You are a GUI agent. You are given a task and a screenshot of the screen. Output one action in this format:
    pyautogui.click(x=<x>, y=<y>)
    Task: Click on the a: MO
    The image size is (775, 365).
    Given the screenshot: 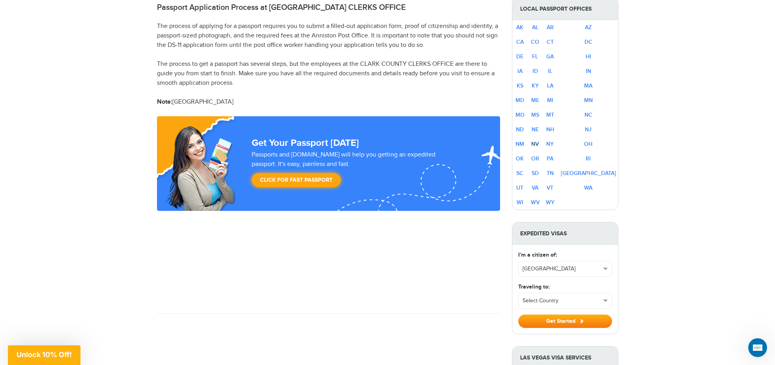 What is the action you would take?
    pyautogui.click(x=520, y=115)
    